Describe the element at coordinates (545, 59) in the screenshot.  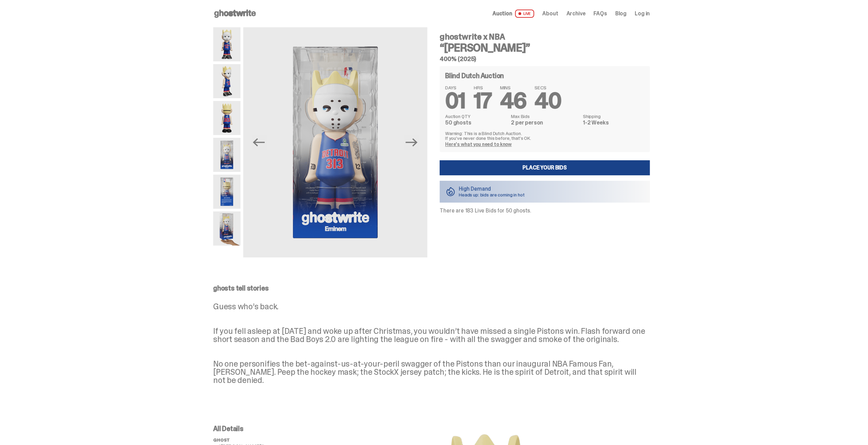
I see `h5: 400% (2025)` at that location.